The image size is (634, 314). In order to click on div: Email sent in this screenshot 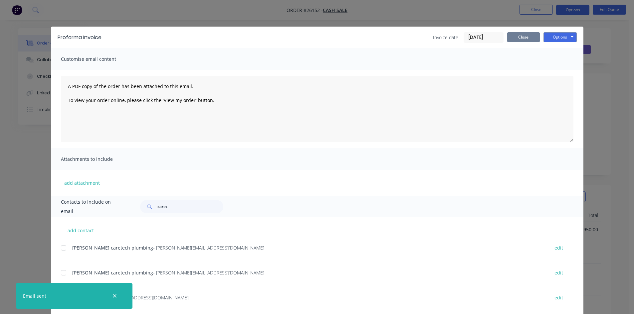, I will do `click(35, 296)`.